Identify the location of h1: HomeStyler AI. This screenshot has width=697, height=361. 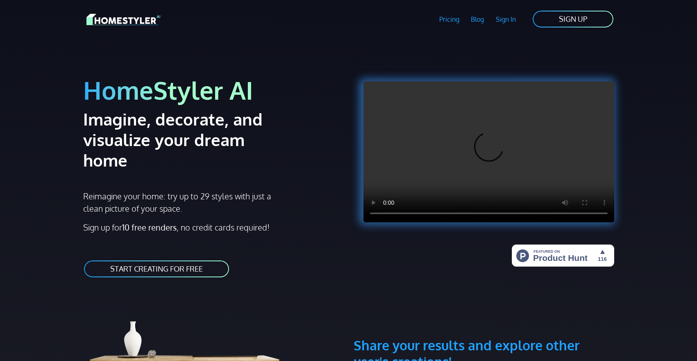
(214, 90).